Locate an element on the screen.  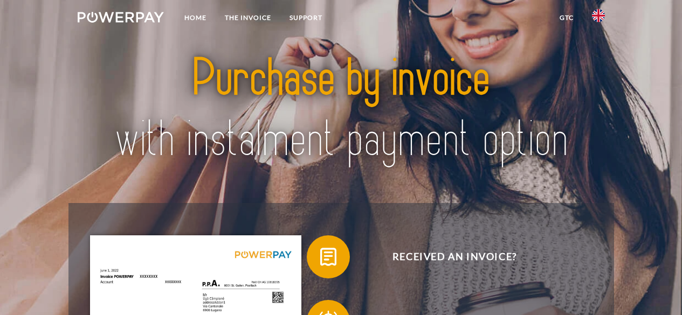
span: Received an invoice? is located at coordinates (455, 257).